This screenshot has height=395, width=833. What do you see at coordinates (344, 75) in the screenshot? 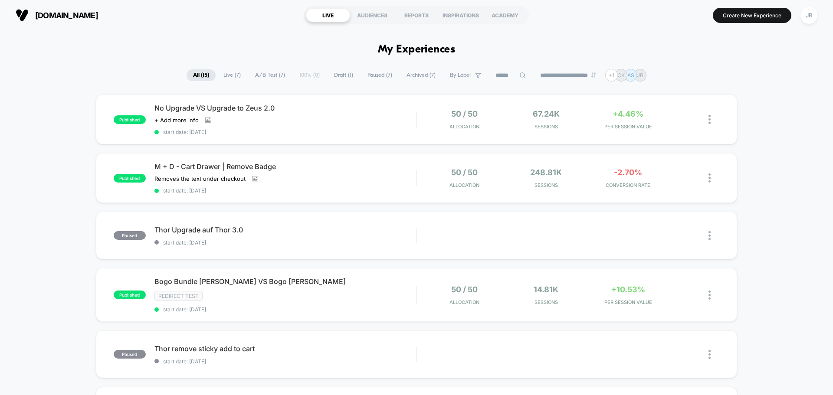
I see `span: Draft ( 1 )` at bounding box center [344, 75].